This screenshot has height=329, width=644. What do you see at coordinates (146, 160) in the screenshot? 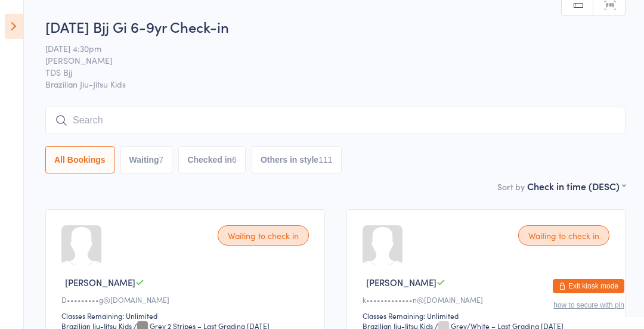
I see `button: Waiting7` at bounding box center [146, 160].